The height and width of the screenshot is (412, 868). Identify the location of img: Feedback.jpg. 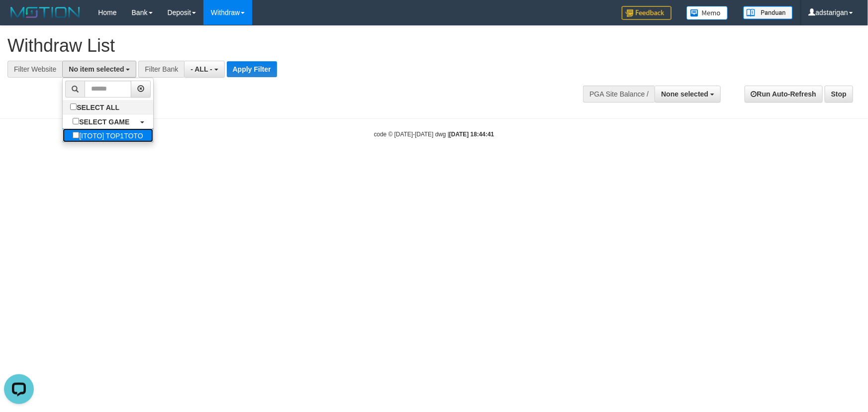
(647, 13).